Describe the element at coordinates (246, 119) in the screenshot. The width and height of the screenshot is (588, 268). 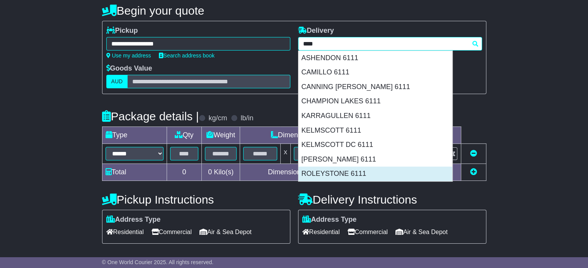
I see `label: lb/in` at that location.